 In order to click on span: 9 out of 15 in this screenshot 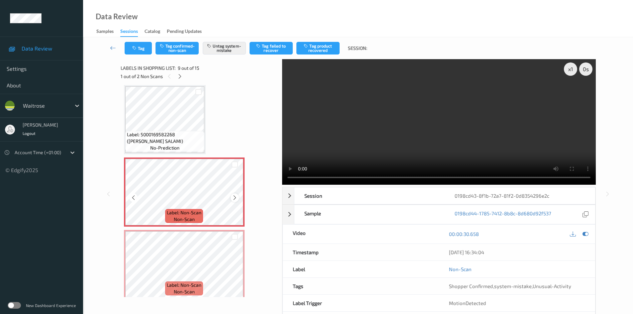, I will do `click(188, 68)`.